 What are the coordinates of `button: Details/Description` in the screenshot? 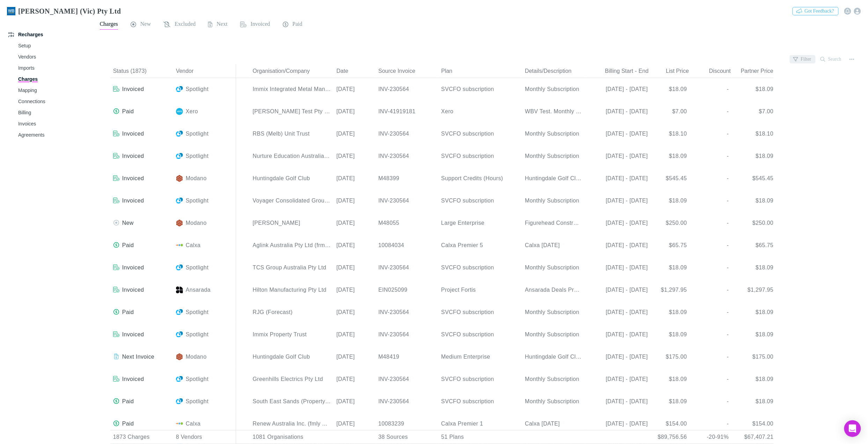 It's located at (553, 71).